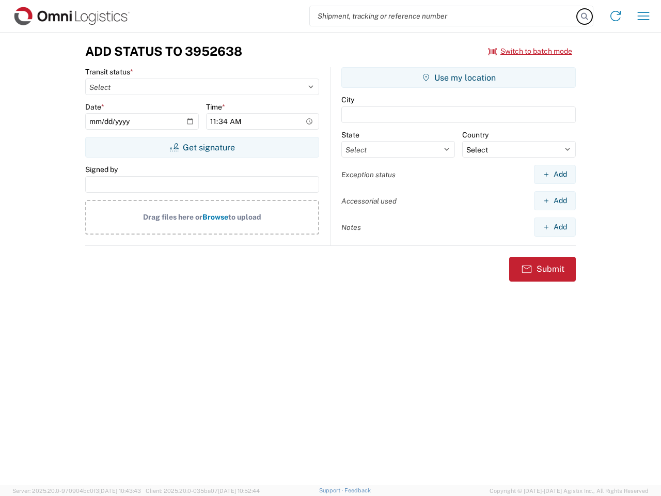 Image resolution: width=661 pixels, height=496 pixels. I want to click on label: Time, so click(215, 107).